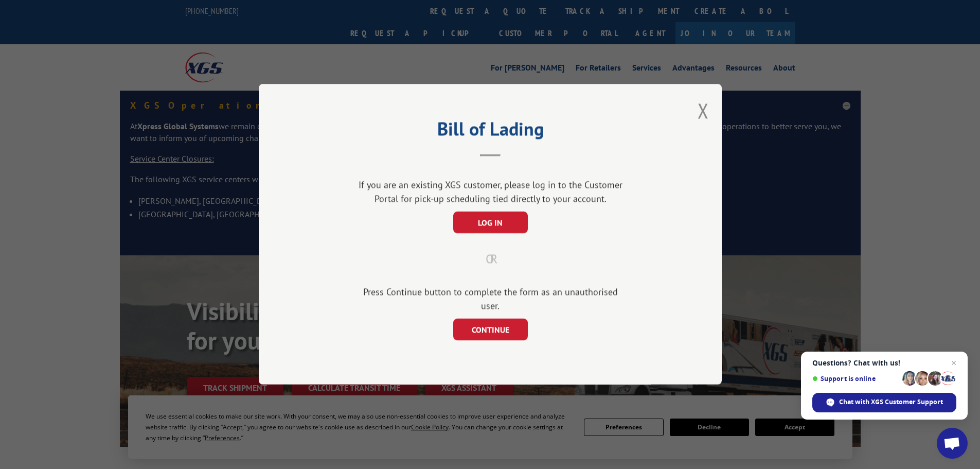 The height and width of the screenshot is (469, 980). Describe the element at coordinates (855, 378) in the screenshot. I see `span: Support is online` at that location.